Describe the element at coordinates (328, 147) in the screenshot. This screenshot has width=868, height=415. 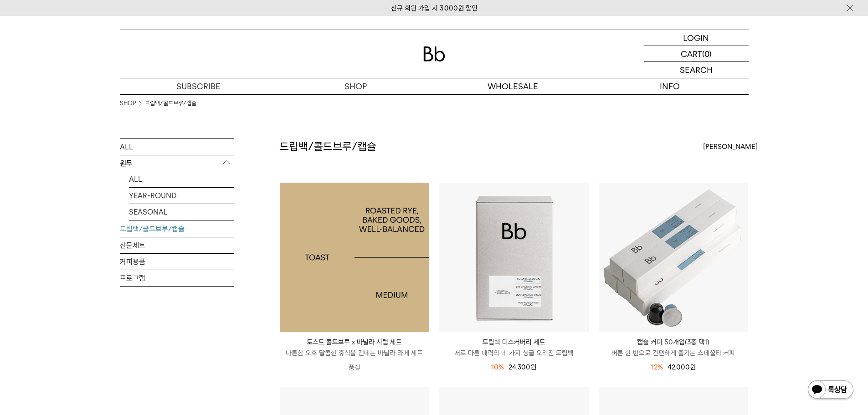
I see `h2: 드립백/콜드브루/캡슐` at that location.